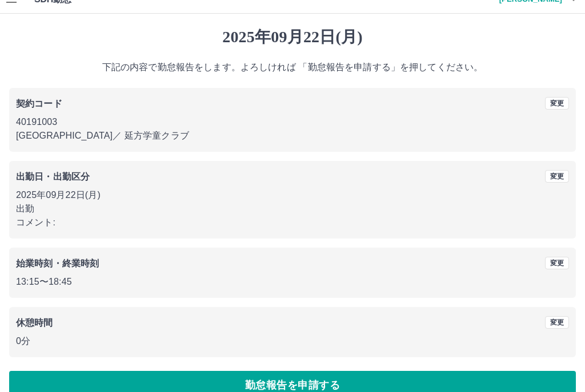 The image size is (585, 392). I want to click on h1: 2025年09月22日(月), so click(292, 37).